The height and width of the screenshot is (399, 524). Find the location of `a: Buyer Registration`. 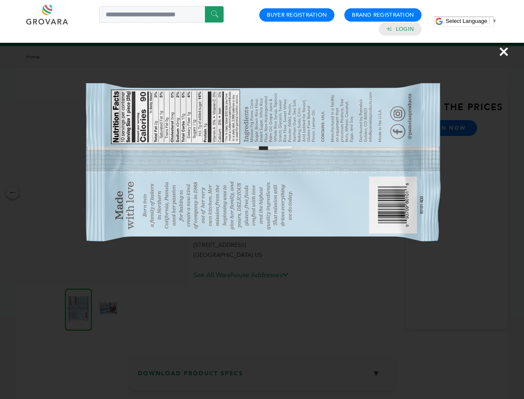

a: Buyer Registration is located at coordinates (297, 15).